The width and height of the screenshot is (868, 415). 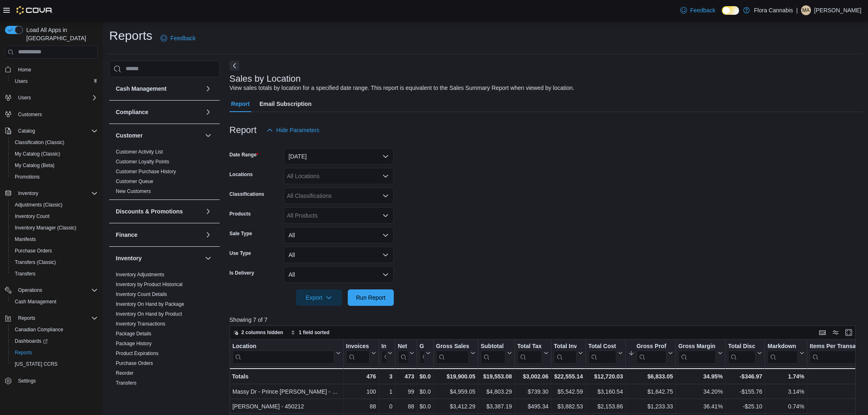 I want to click on span: Inventory Count Details, so click(x=141, y=294).